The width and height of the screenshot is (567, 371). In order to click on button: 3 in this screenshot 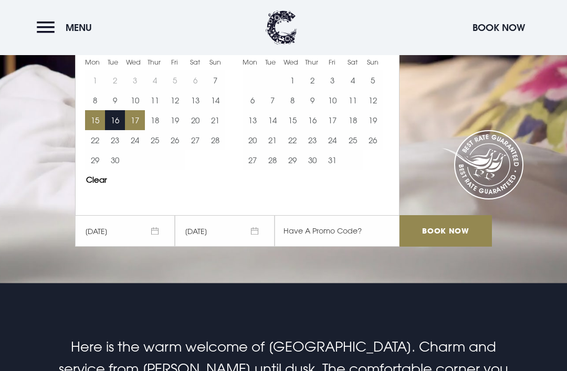, I will do `click(332, 80)`.